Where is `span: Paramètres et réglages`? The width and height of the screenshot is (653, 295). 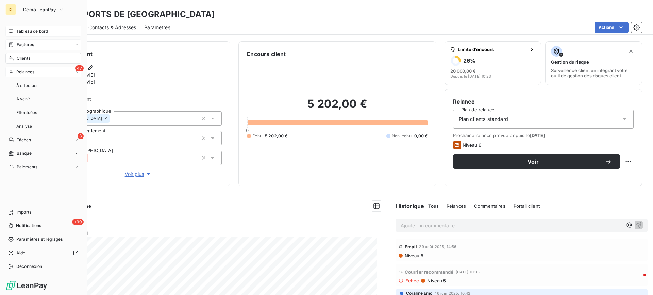 span: Paramètres et réglages is located at coordinates (39, 240).